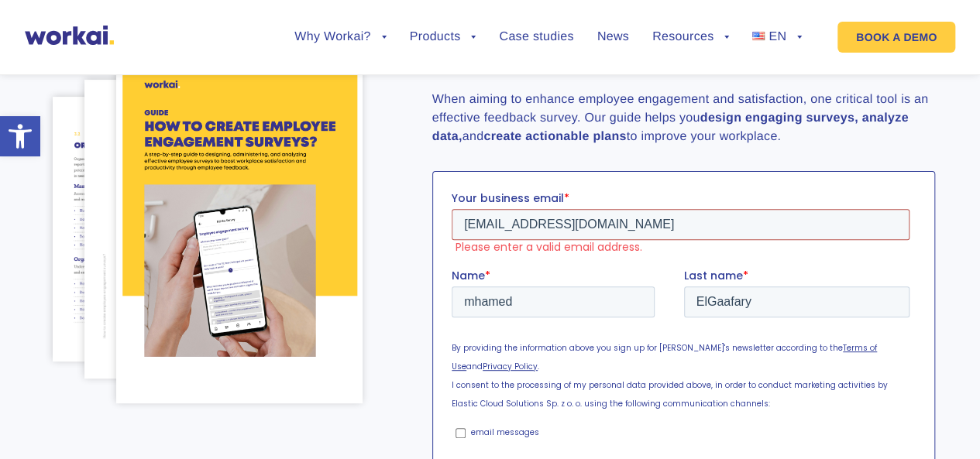  What do you see at coordinates (684, 118) in the screenshot?
I see `p: When aiming to enhance employee engagement and satisfaction, one critical tool is an effective fe...` at bounding box center [684, 118].